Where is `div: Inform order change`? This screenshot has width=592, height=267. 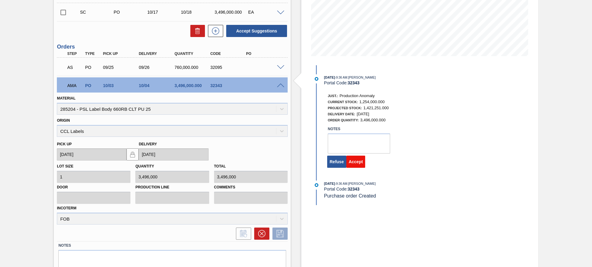 div: Inform order change is located at coordinates (242, 234).